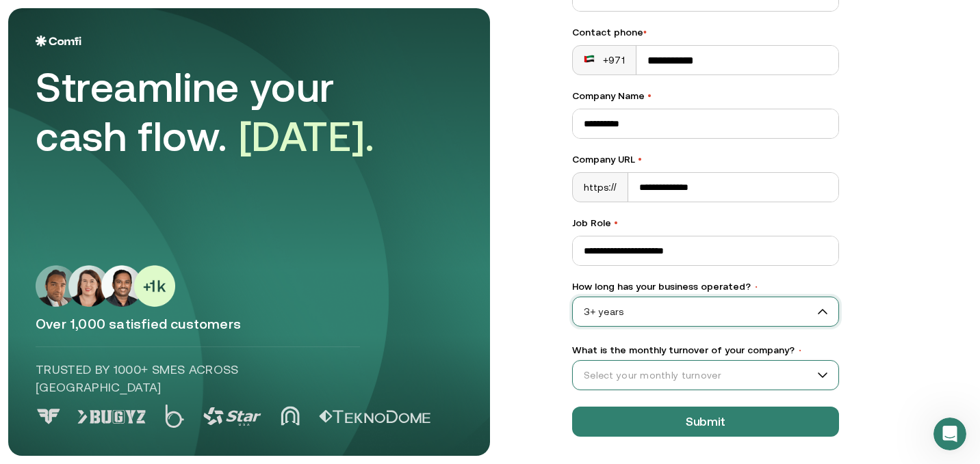 This screenshot has width=980, height=464. I want to click on img: Logo 1, so click(112, 417).